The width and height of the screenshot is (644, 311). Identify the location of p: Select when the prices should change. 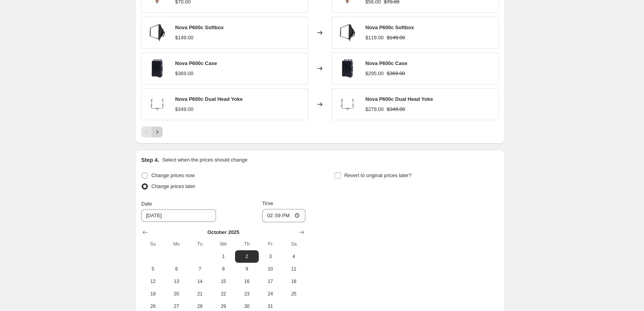
(204, 160).